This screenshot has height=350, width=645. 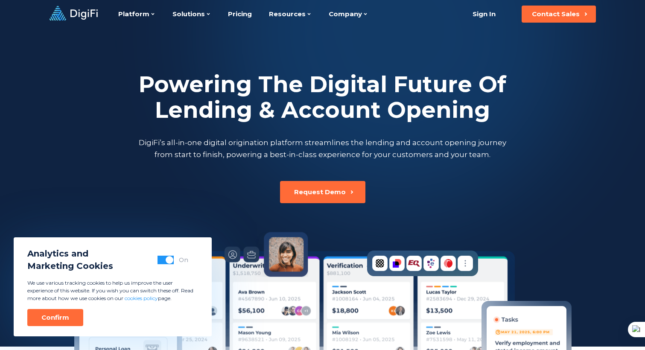 I want to click on button: Confirm, so click(x=55, y=318).